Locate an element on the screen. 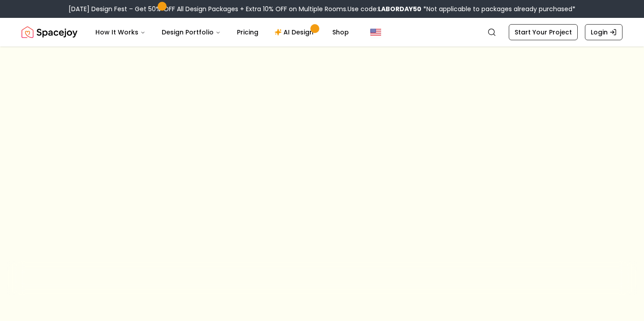  a: Start Your Project is located at coordinates (543, 32).